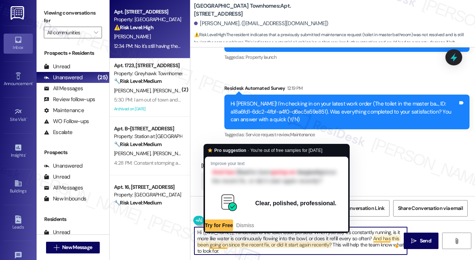  What do you see at coordinates (359, 208) in the screenshot?
I see `span: Get Conversation Link` at bounding box center [359, 208].